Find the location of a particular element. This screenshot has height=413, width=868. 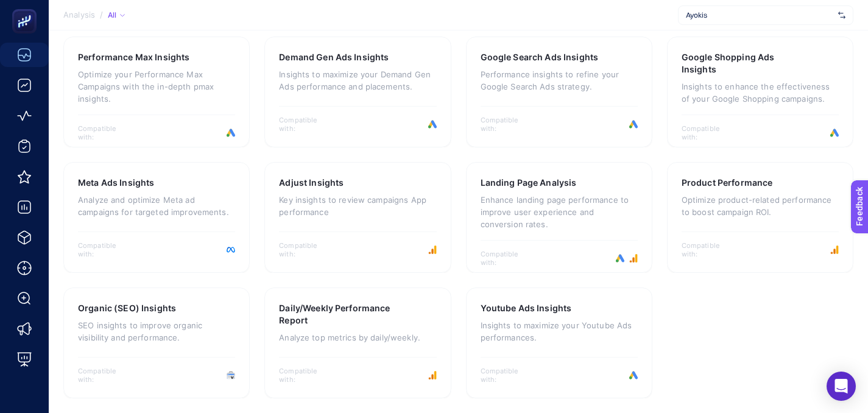

h3: Demand Gen Ads Insights is located at coordinates (334, 57).